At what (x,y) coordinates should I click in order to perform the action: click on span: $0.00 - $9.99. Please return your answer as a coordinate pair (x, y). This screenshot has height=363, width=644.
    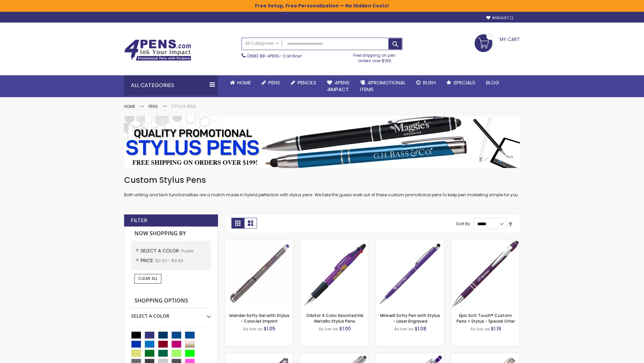
    Looking at the image, I should click on (169, 260).